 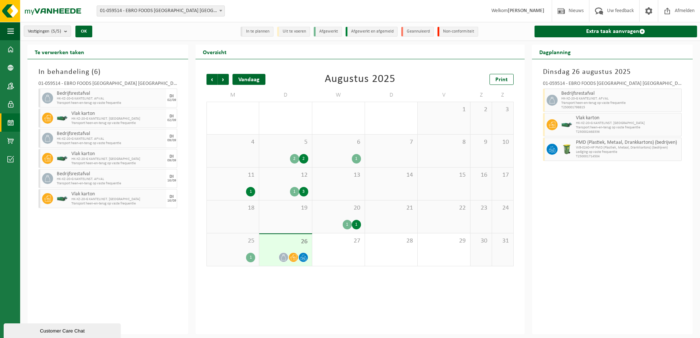 What do you see at coordinates (304, 192) in the screenshot?
I see `div: 3` at bounding box center [304, 192].